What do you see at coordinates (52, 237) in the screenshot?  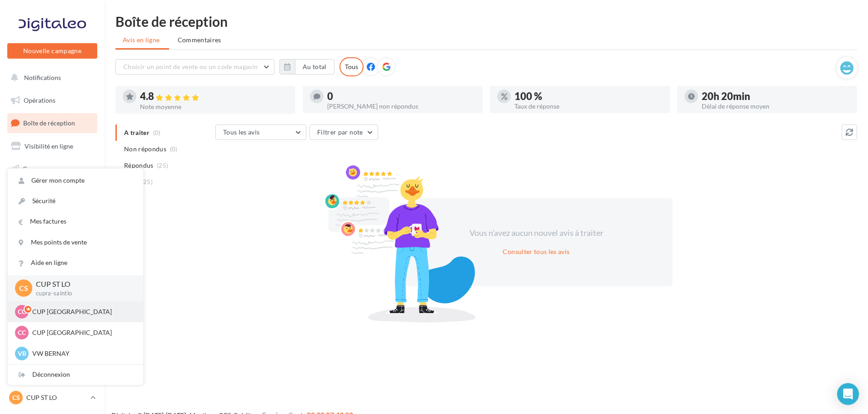 I see `a: Calendrier` at bounding box center [52, 237].